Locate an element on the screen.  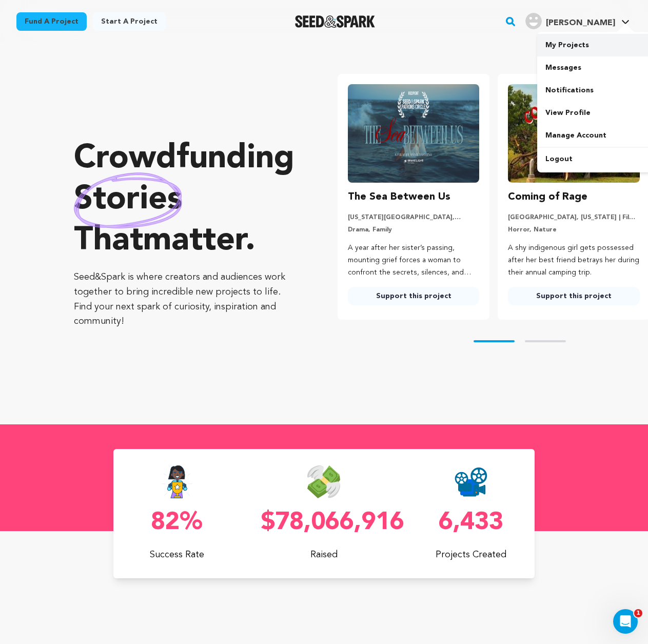
a: Thomas S.'s Profile is located at coordinates (577, 20).